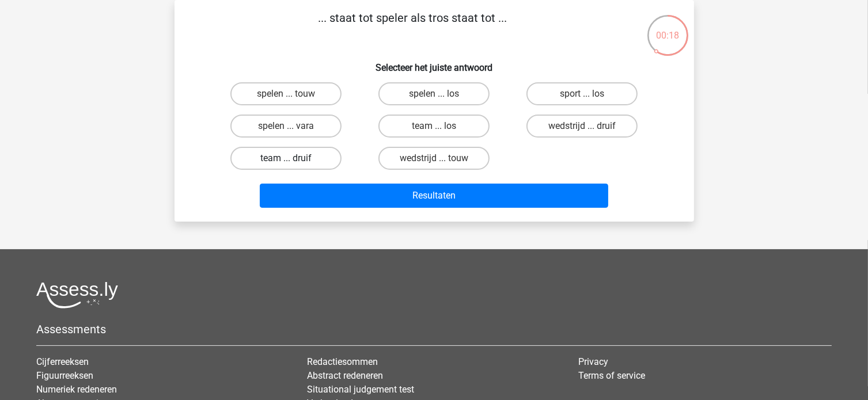 This screenshot has width=868, height=400. What do you see at coordinates (433, 158) in the screenshot?
I see `label: wedstrijd ... touw` at bounding box center [433, 158].